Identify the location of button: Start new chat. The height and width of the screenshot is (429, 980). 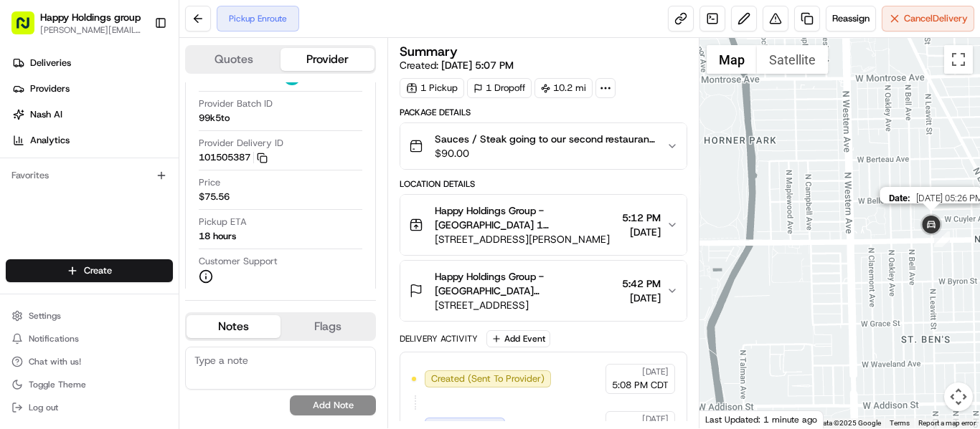
(253, 150).